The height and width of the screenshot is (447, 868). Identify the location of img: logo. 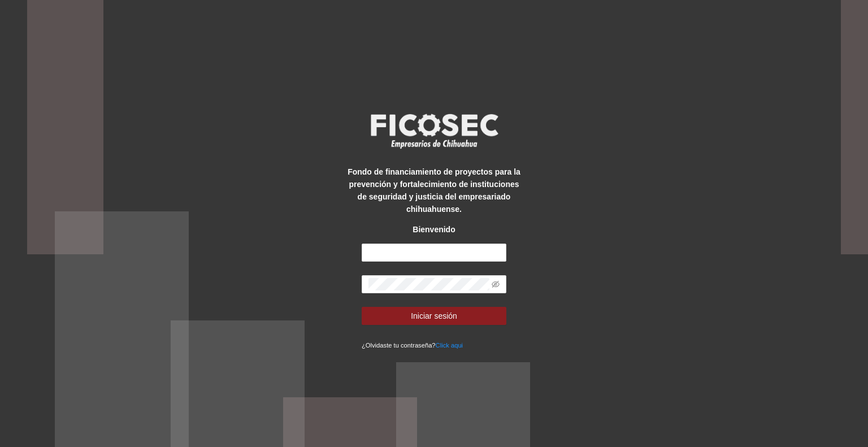
(434, 131).